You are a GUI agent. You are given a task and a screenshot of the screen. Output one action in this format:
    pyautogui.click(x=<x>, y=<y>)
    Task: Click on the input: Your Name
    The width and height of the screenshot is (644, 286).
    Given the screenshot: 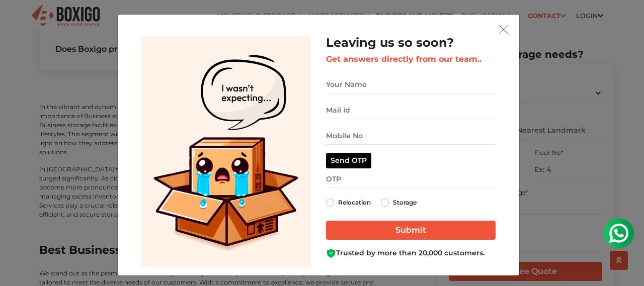 What is the action you would take?
    pyautogui.click(x=410, y=84)
    